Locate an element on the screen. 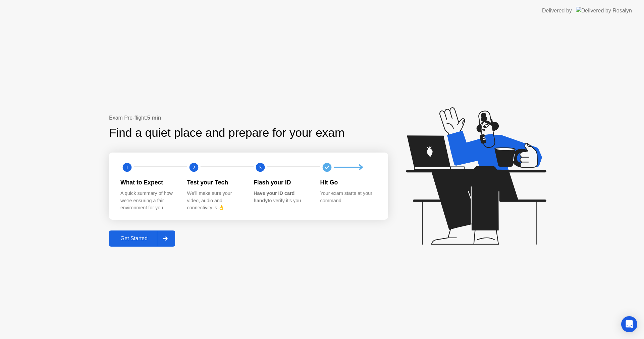  div: to verify it’s you is located at coordinates (282, 197).